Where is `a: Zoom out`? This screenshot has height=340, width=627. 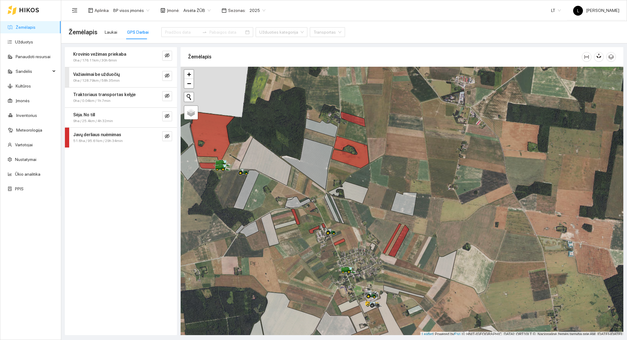 a: Zoom out is located at coordinates (189, 84).